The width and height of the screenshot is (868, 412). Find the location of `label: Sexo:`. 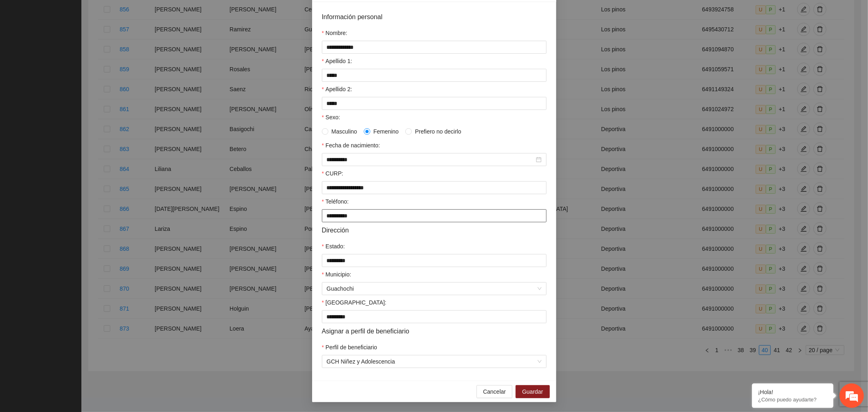

label: Sexo: is located at coordinates (331, 117).